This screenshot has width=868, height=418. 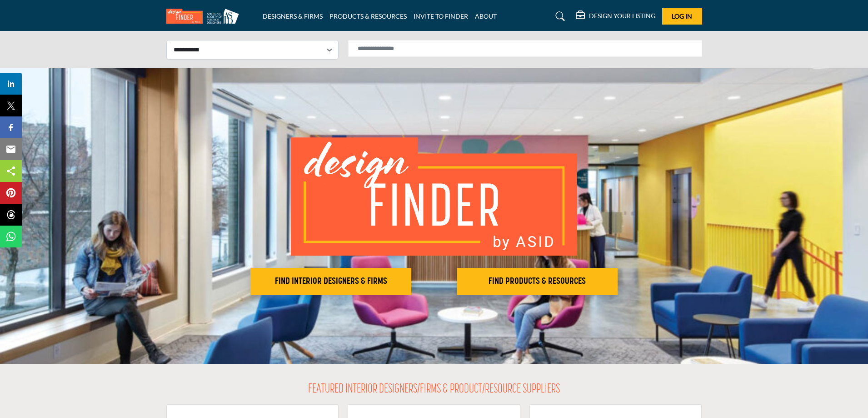 What do you see at coordinates (331, 281) in the screenshot?
I see `h2: FIND INTERIOR DESIGNERS & FIRMS` at bounding box center [331, 281].